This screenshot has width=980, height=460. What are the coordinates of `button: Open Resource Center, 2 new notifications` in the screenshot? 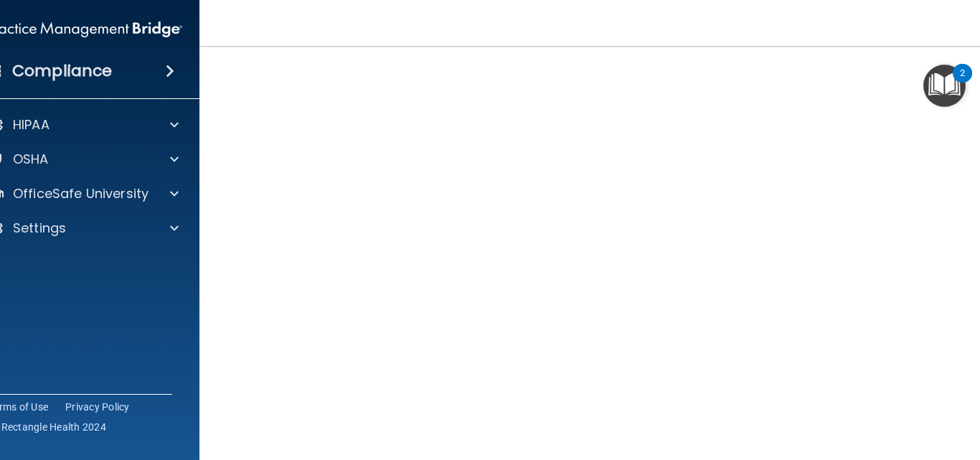 It's located at (944, 85).